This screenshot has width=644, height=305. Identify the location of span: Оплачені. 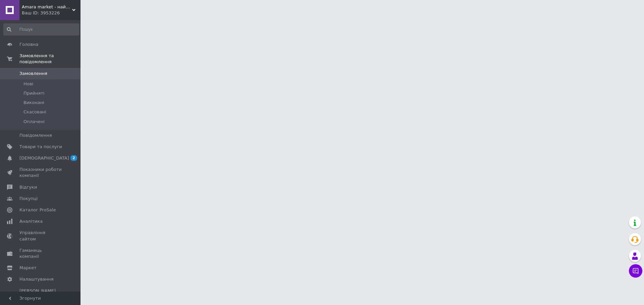
(34, 121).